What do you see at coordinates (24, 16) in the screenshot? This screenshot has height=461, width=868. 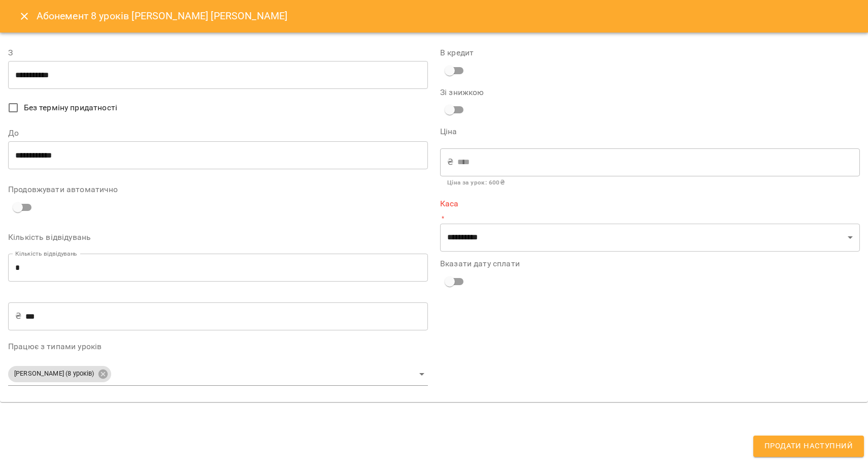 I see `button: Close` at bounding box center [24, 16].